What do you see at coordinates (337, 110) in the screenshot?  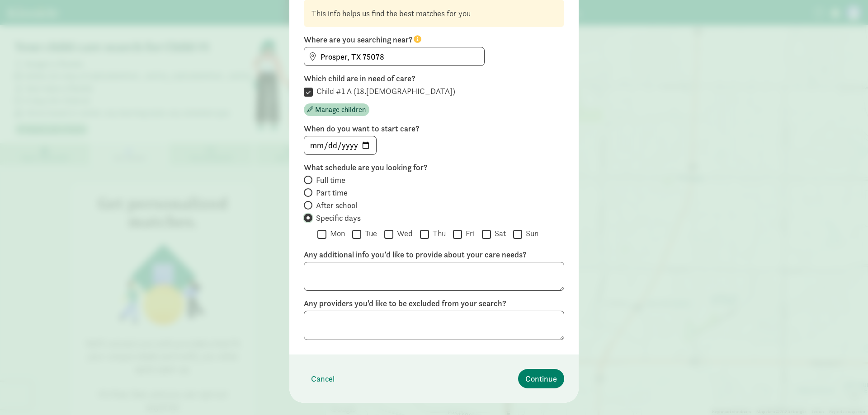 I see `button: Manage children` at bounding box center [337, 110].